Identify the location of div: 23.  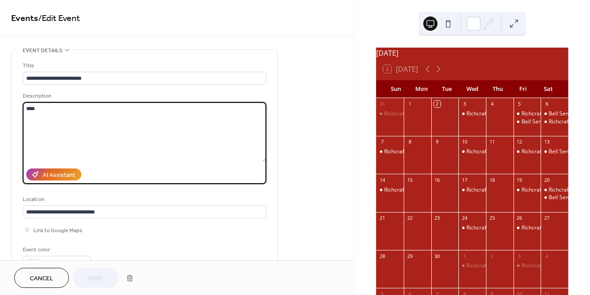
(437, 218).